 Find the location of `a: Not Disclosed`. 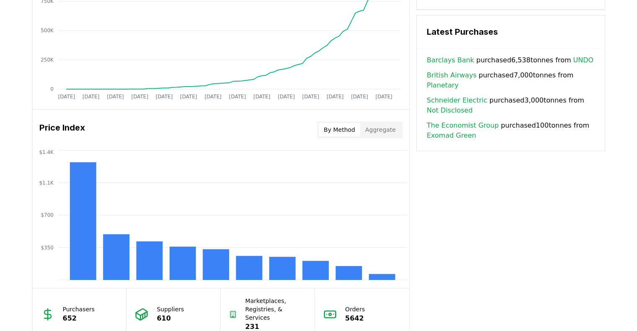

a: Not Disclosed is located at coordinates (450, 111).